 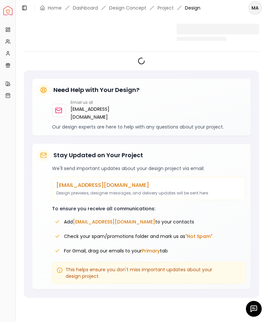 I want to click on span: For Gmail, drag our emails to your tab, so click(x=116, y=251).